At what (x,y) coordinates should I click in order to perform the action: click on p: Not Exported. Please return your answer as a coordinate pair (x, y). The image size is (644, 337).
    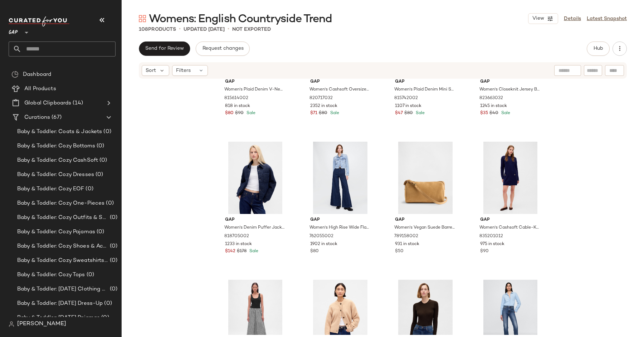
    Looking at the image, I should click on (251, 30).